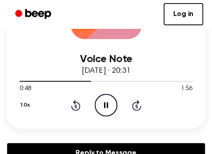 This screenshot has height=154, width=212. What do you see at coordinates (25, 89) in the screenshot?
I see `span: 0:48` at bounding box center [25, 89].